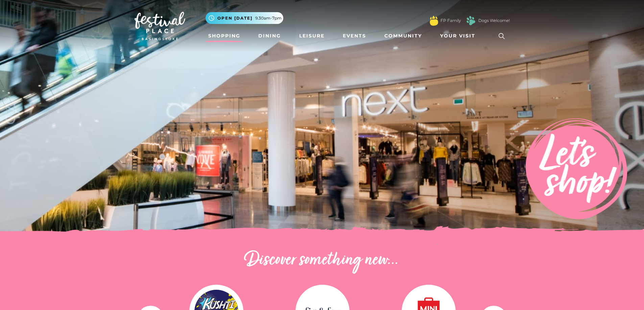 This screenshot has height=310, width=644. I want to click on a: FP Family, so click(450, 20).